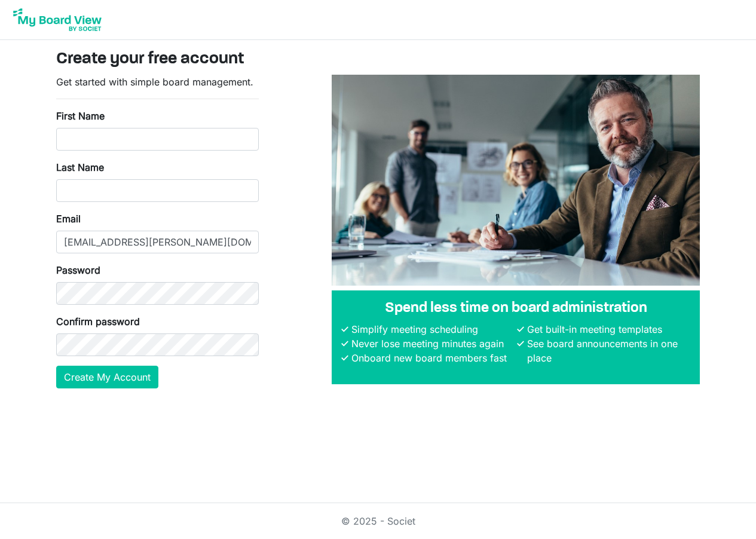  I want to click on label: Password, so click(79, 270).